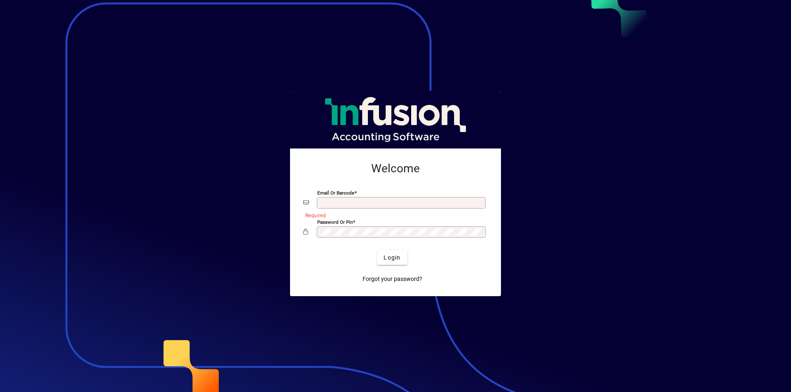  Describe the element at coordinates (392, 279) in the screenshot. I see `a: Forgot your password?` at that location.